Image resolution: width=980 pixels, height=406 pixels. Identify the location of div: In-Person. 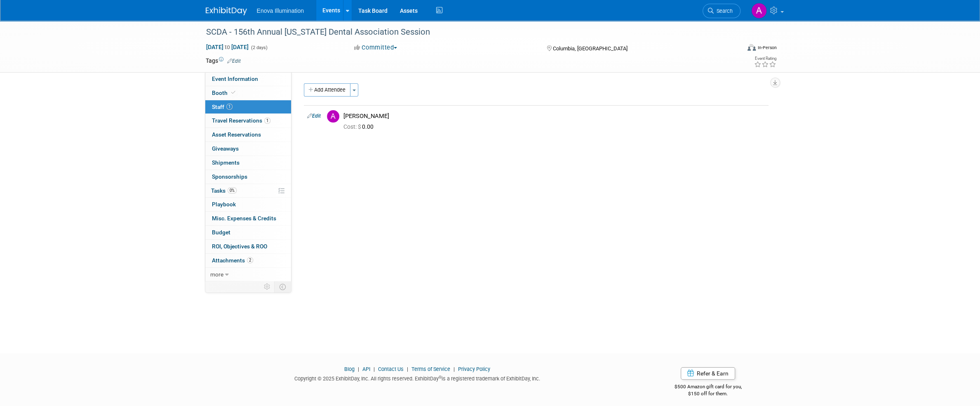
(767, 48).